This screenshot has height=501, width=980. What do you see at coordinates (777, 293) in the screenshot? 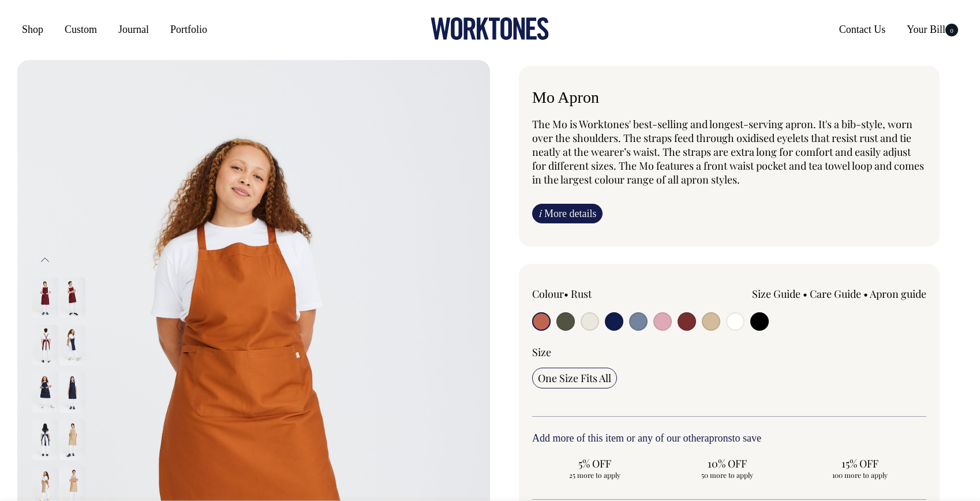
I see `a: Size Guide` at bounding box center [777, 293].